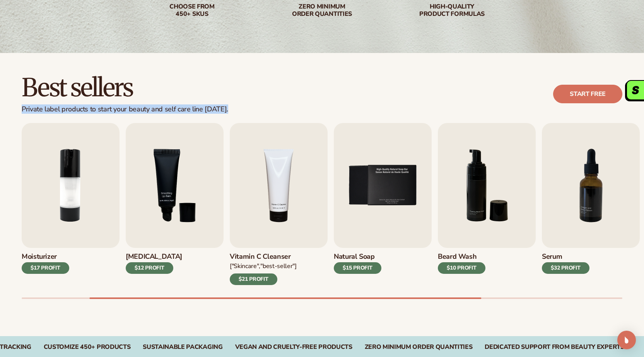 The width and height of the screenshot is (644, 357). Describe the element at coordinates (357, 268) in the screenshot. I see `div: $15 PROFIT` at that location.